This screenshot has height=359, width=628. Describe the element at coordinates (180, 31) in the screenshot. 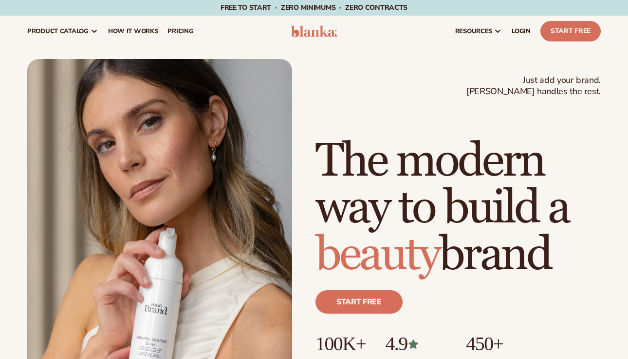

I see `span: pricing` at that location.